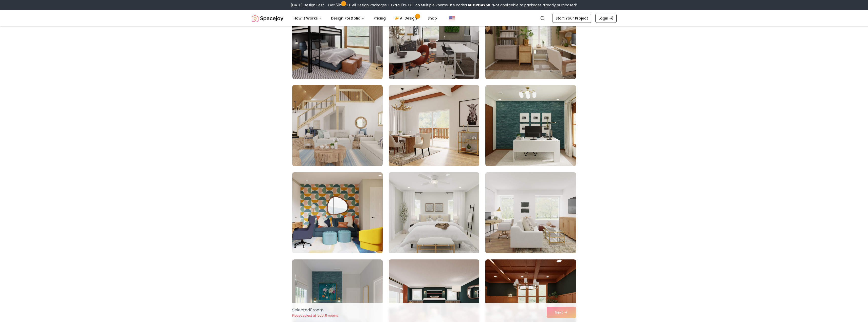  What do you see at coordinates (432, 18) in the screenshot?
I see `a: Shop` at bounding box center [432, 18].